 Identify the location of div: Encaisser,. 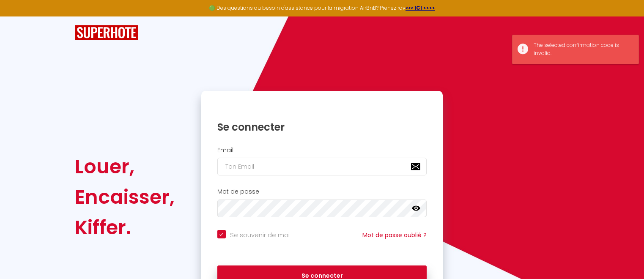
(125, 197).